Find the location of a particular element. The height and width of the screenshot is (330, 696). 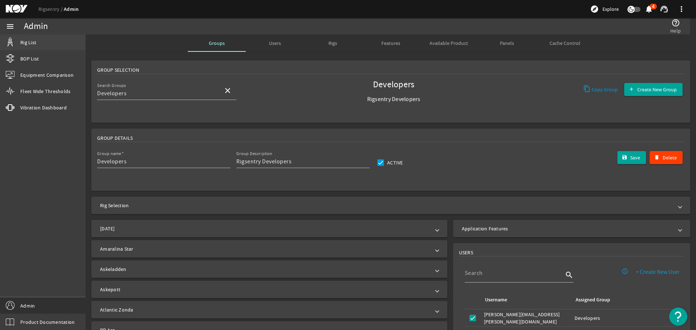

mat-label: Group Description is located at coordinates (254, 154).